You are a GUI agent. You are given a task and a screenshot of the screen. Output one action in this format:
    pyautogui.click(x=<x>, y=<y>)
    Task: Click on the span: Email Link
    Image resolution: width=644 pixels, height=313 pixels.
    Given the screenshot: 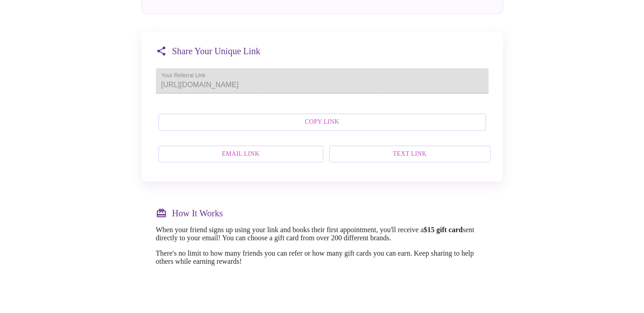 What is the action you would take?
    pyautogui.click(x=241, y=154)
    